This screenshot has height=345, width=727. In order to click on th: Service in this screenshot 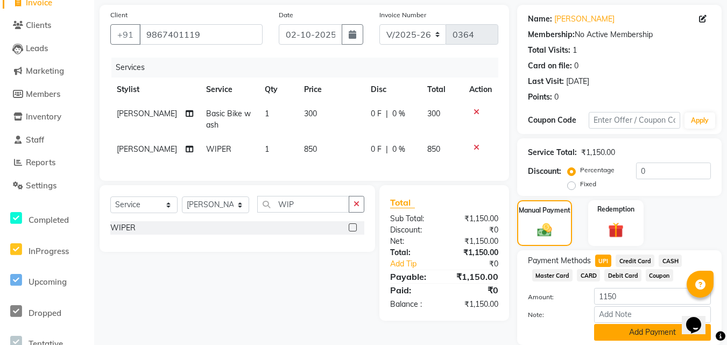, I will do `click(229, 89)`.